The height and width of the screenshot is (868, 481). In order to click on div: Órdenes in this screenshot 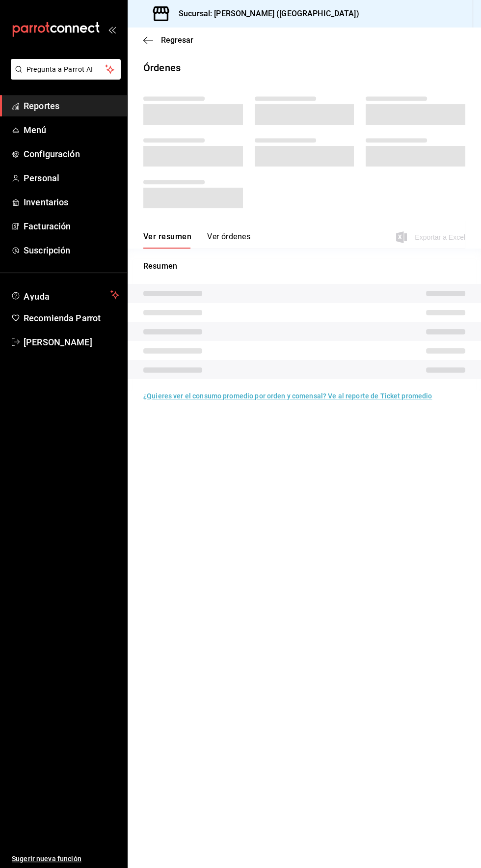, I will do `click(162, 68)`.